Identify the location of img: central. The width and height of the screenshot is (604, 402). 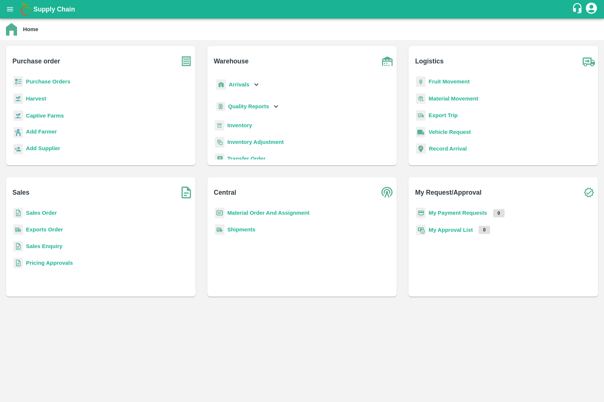
(387, 192).